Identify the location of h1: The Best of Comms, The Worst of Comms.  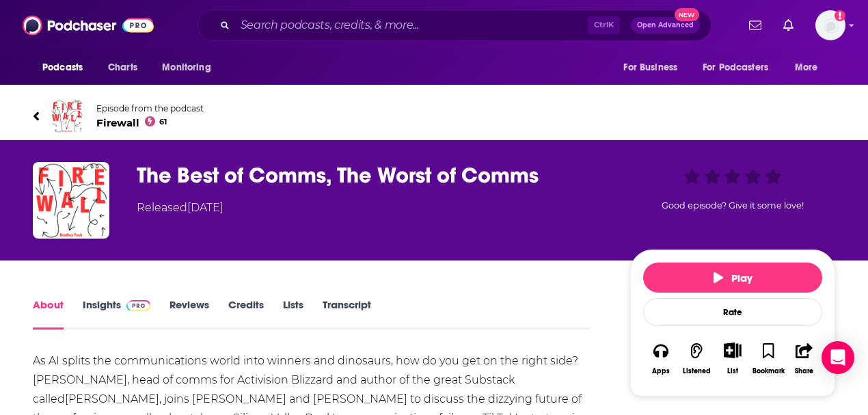
(372, 175).